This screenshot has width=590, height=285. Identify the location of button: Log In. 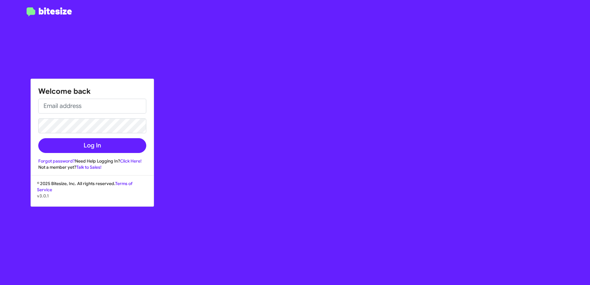
(92, 146).